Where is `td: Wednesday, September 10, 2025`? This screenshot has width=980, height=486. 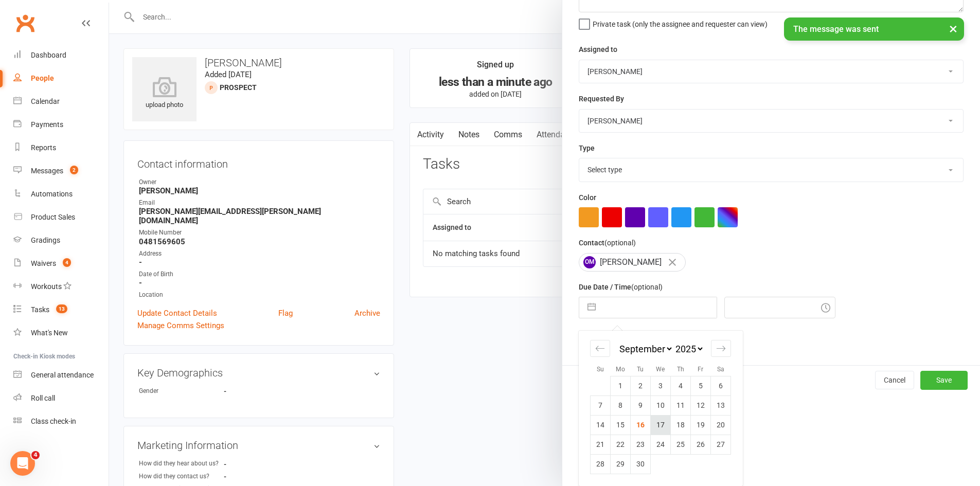
td: Wednesday, September 10, 2025 is located at coordinates (661, 405).